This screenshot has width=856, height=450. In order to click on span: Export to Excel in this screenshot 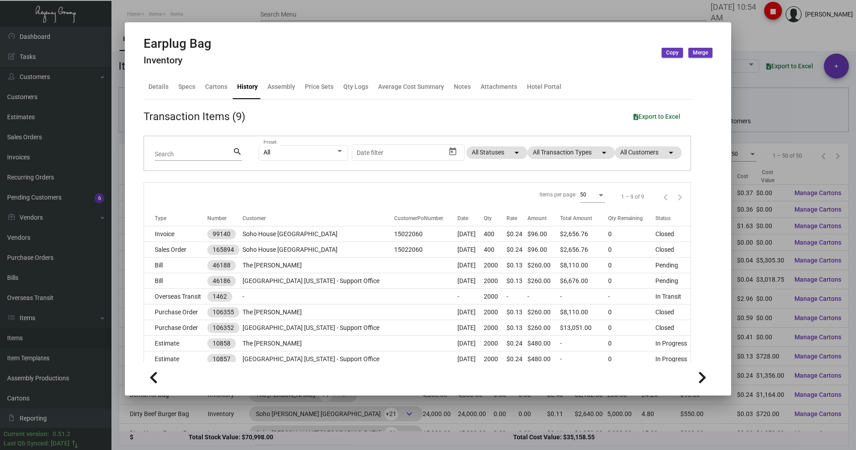, I will do `click(657, 116)`.